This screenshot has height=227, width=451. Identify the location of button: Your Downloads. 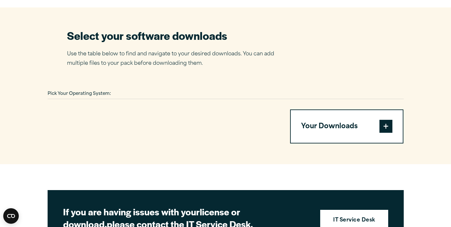
(347, 127).